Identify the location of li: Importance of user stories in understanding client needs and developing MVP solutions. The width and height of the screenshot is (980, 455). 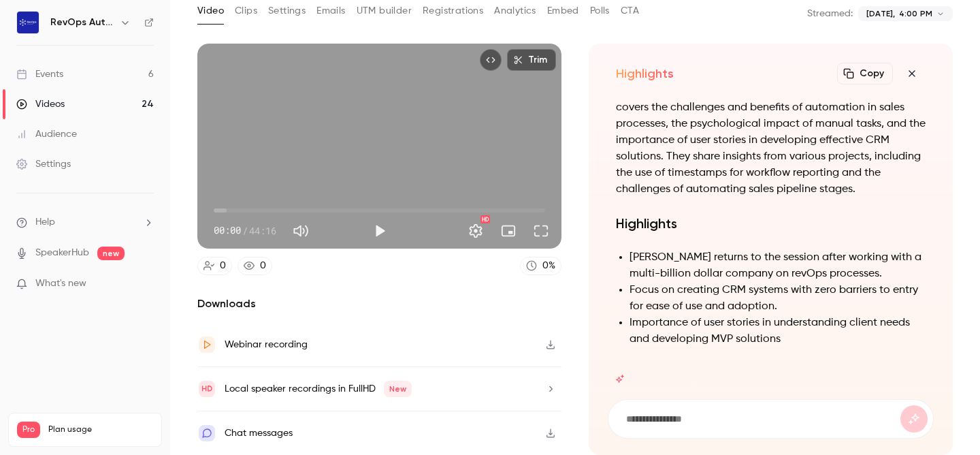
(777, 330).